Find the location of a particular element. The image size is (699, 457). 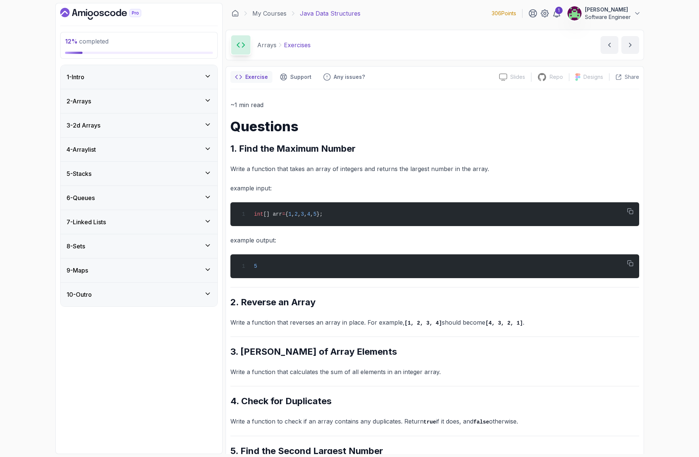

p: Java Data Structures is located at coordinates (330, 13).